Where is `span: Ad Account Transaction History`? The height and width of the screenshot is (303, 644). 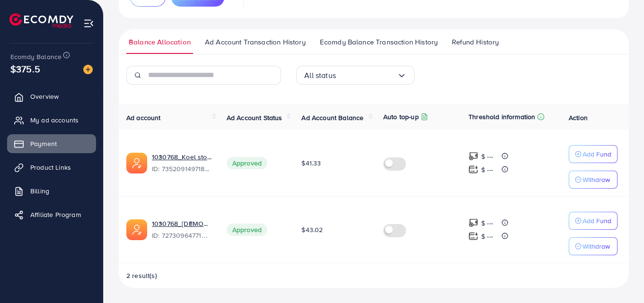
span: Ad Account Transaction History is located at coordinates (255, 42).